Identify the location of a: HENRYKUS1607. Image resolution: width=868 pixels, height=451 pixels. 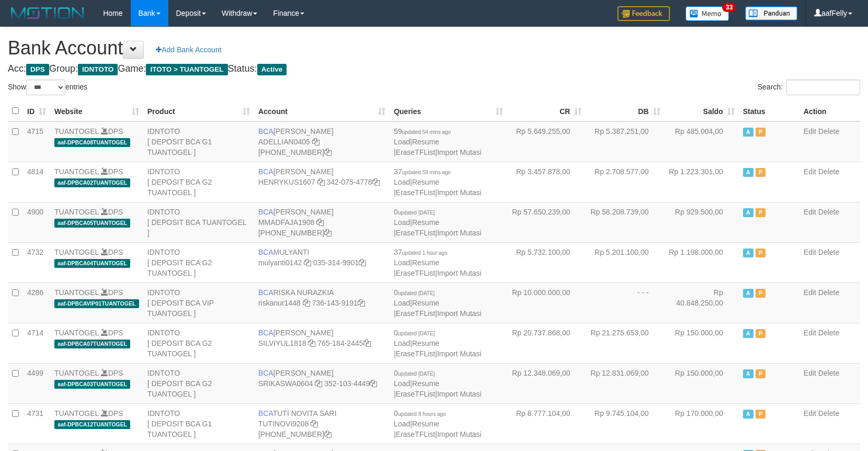
(286, 182).